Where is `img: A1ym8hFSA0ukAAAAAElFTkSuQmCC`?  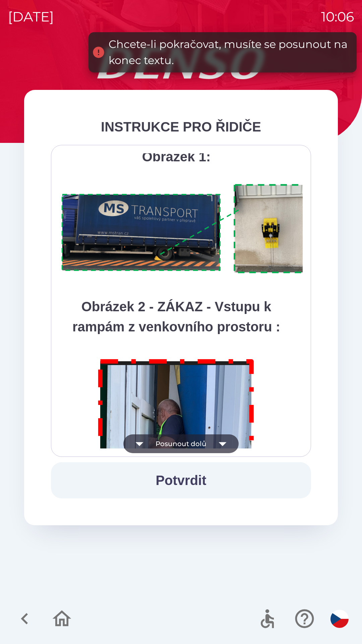
img: A1ym8hFSA0ukAAAAAElFTkSuQmCC is located at coordinates (189, 229).